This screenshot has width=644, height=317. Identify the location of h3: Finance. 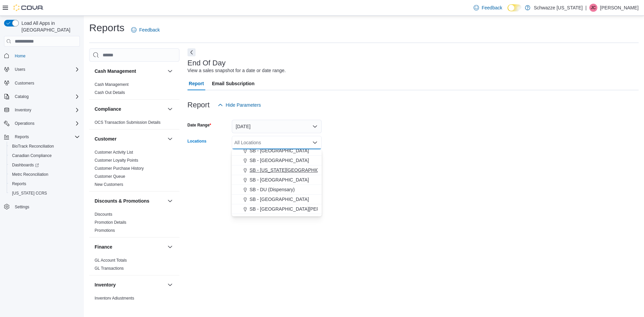
(103, 247).